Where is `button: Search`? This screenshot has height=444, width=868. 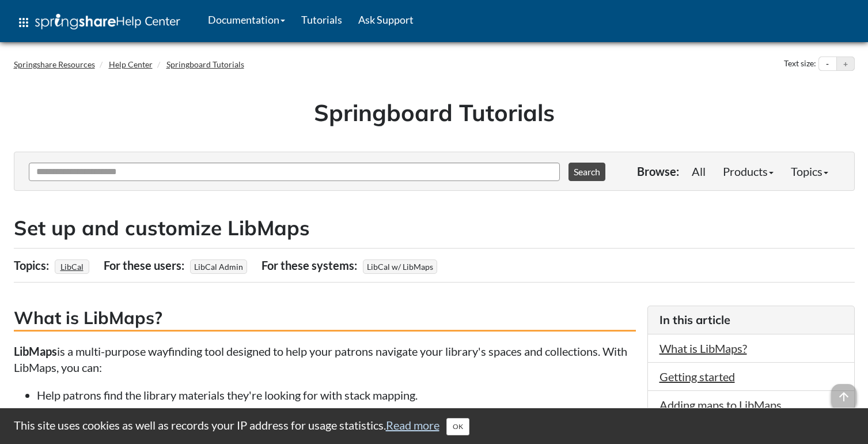 button: Search is located at coordinates (587, 172).